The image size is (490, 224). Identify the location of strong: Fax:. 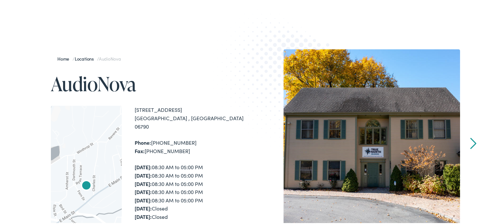
(139, 150).